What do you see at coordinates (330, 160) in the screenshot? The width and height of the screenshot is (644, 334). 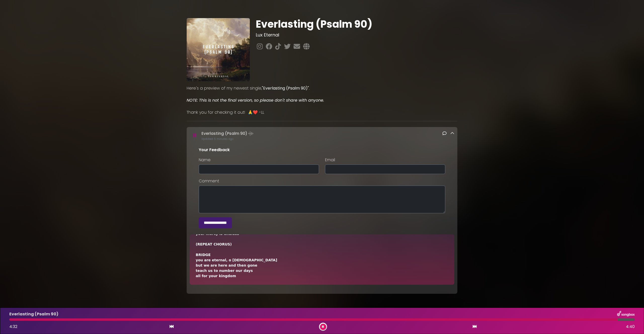 I see `label: Email` at bounding box center [330, 160].